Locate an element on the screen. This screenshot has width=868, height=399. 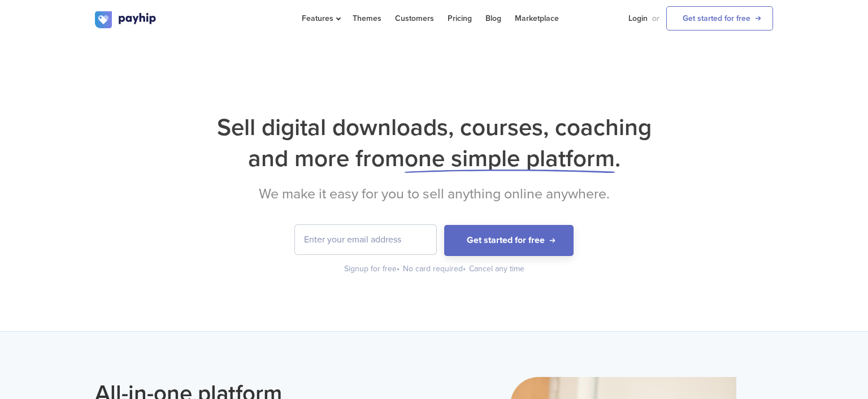
h1: Sell digital downloads, courses, coaching and more from is located at coordinates (434, 143).